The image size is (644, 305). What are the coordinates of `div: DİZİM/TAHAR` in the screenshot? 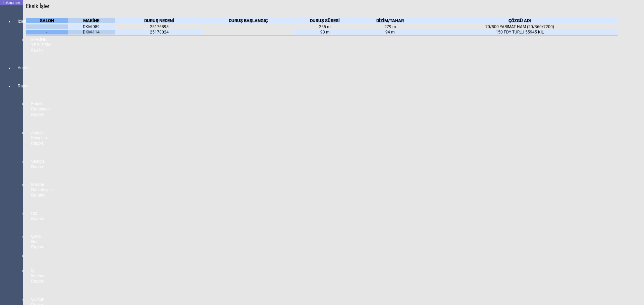 It's located at (390, 20).